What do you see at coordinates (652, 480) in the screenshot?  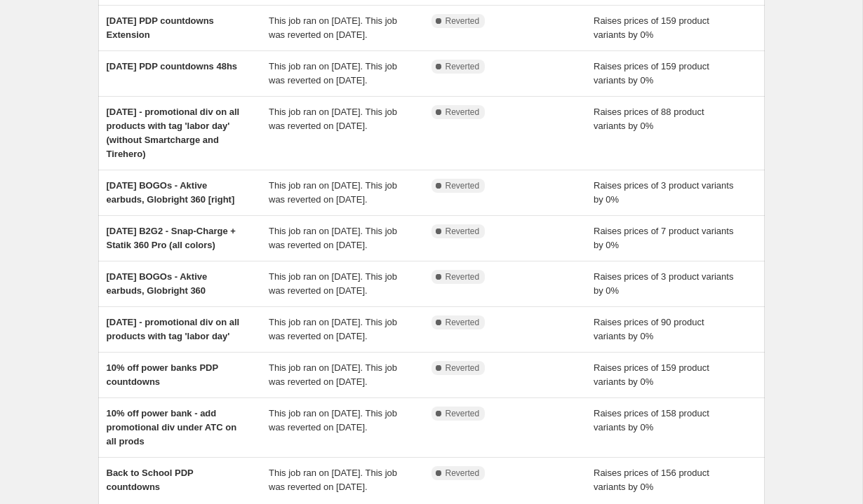 I see `span: Raises prices of 156 product variants by 0%` at bounding box center [652, 480].